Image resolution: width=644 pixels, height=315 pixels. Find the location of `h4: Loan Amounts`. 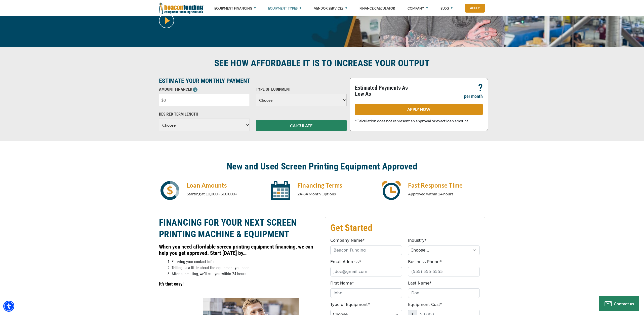

h4: Loan Amounts is located at coordinates (225, 185).